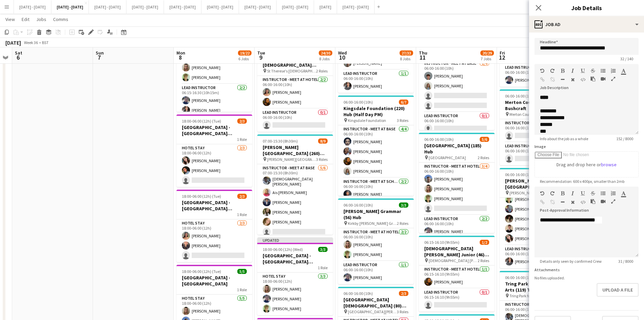 The image size is (644, 320). What do you see at coordinates (323, 141) in the screenshot?
I see `span: 8/9` at bounding box center [323, 141].